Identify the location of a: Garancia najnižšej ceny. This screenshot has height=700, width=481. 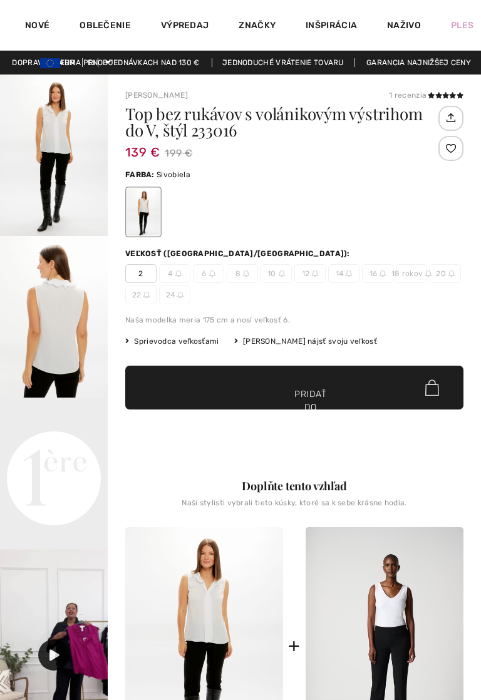
(418, 63).